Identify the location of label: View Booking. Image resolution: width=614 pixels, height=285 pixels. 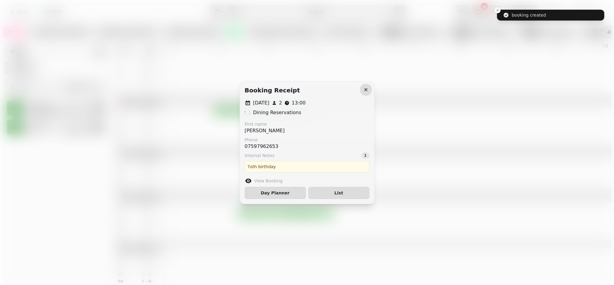
(269, 181).